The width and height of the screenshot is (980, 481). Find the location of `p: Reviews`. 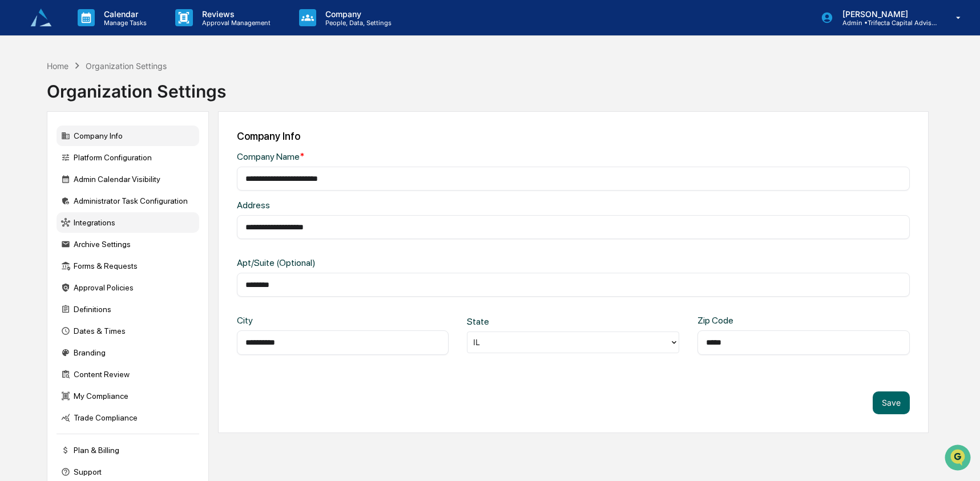

p: Reviews is located at coordinates (234, 14).